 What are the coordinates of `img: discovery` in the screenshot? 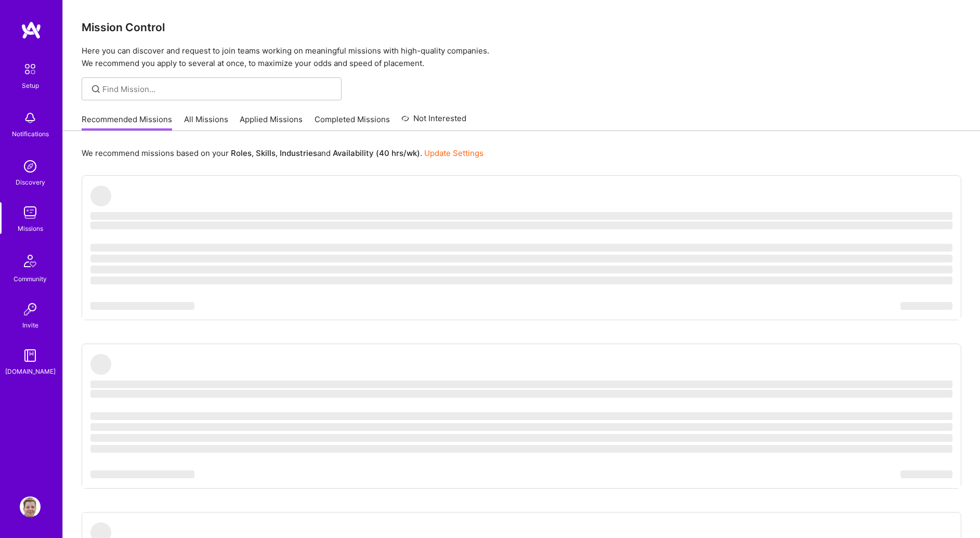 It's located at (30, 166).